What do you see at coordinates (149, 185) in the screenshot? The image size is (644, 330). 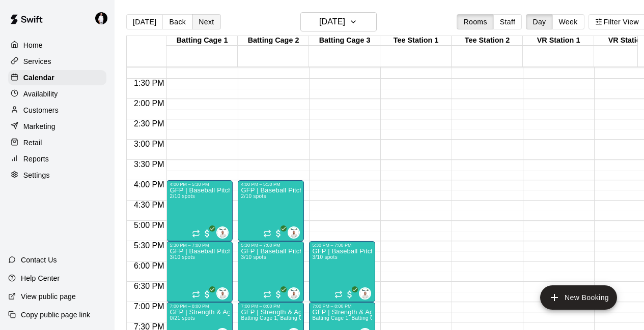 I see `span: 4:00 PM` at bounding box center [149, 185].